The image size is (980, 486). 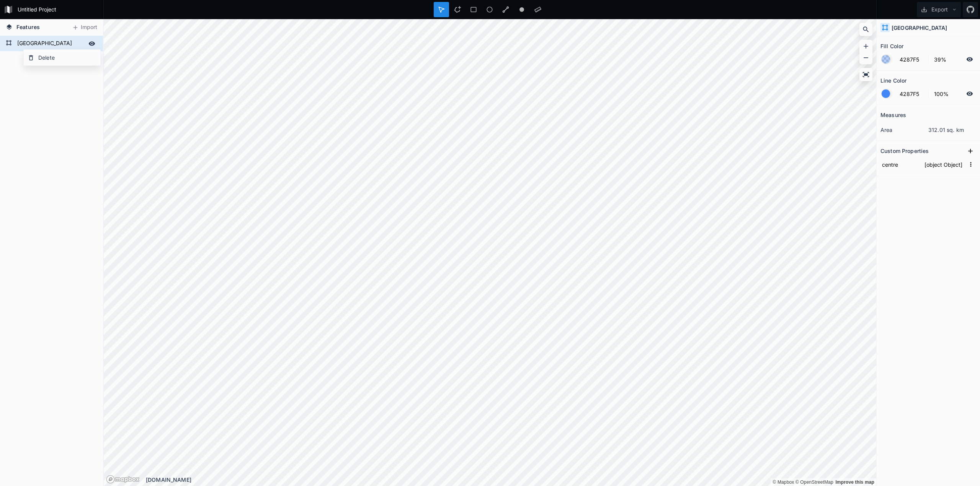 What do you see at coordinates (952, 130) in the screenshot?
I see `dd: 312.01 sq. km` at bounding box center [952, 130].